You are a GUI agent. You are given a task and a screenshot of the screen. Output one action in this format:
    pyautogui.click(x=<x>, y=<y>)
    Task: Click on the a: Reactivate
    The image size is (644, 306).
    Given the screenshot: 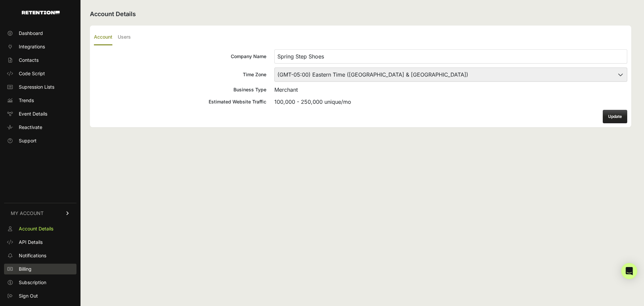 What is the action you would take?
    pyautogui.click(x=40, y=127)
    